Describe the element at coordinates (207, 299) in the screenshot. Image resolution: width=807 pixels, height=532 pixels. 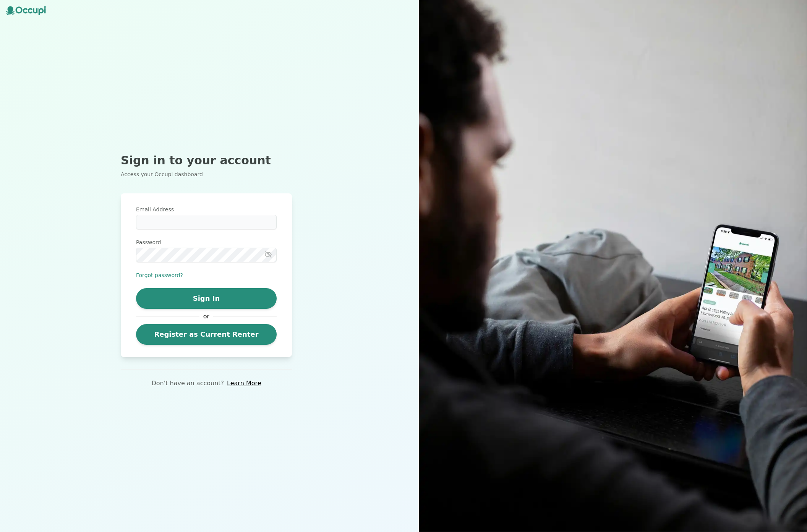
I see `button: Sign In` at that location.